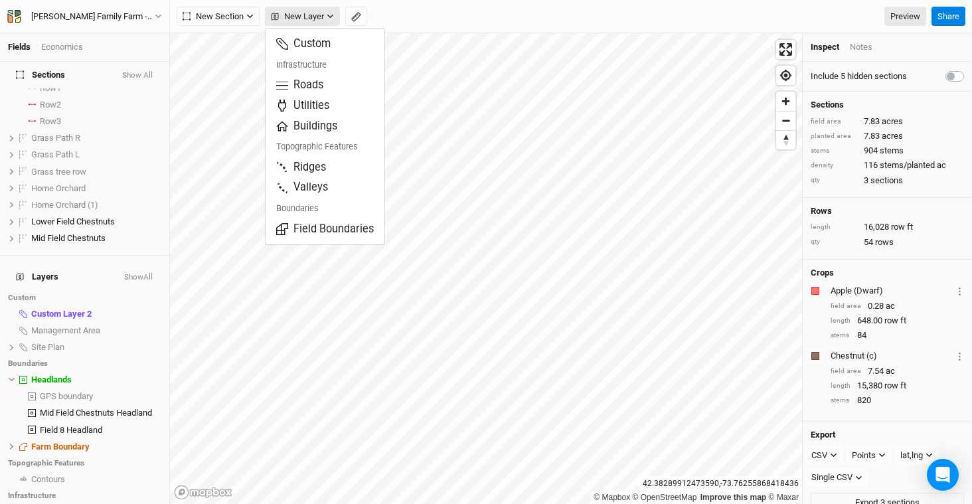 This screenshot has width=972, height=504. Describe the element at coordinates (786, 140) in the screenshot. I see `span: Reset bearing to north` at that location.